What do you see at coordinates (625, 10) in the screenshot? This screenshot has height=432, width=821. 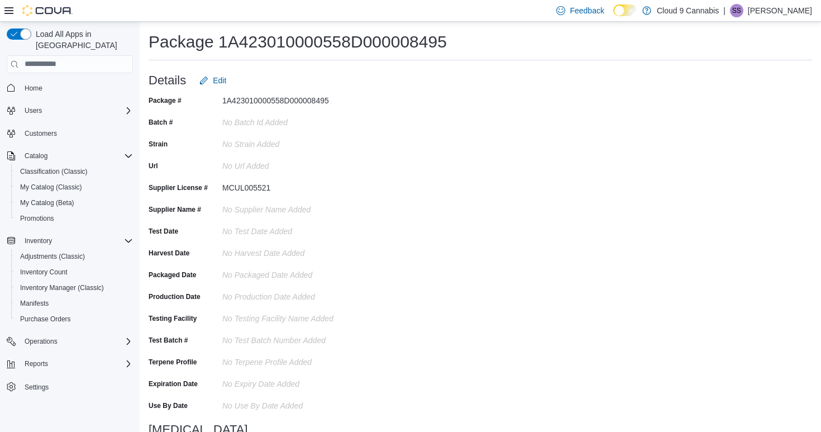 I see `input: Dark Mode` at bounding box center [625, 10].